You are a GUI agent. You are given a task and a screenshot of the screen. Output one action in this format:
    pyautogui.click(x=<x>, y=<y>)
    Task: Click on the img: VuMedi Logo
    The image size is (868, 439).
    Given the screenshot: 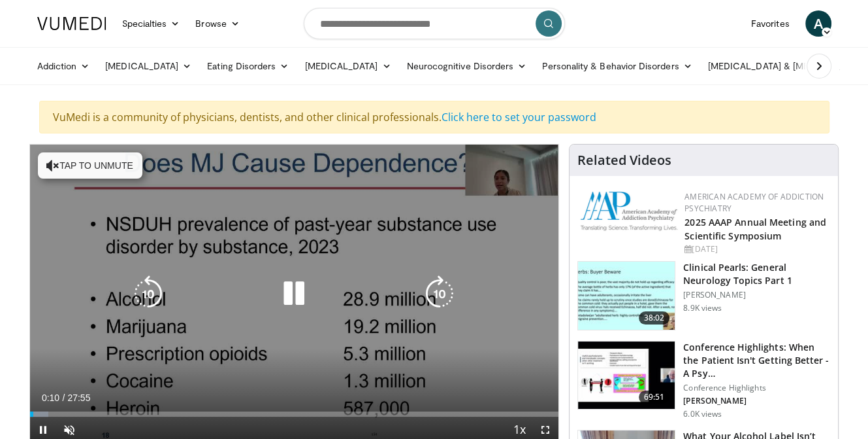 What is the action you would take?
    pyautogui.click(x=72, y=24)
    